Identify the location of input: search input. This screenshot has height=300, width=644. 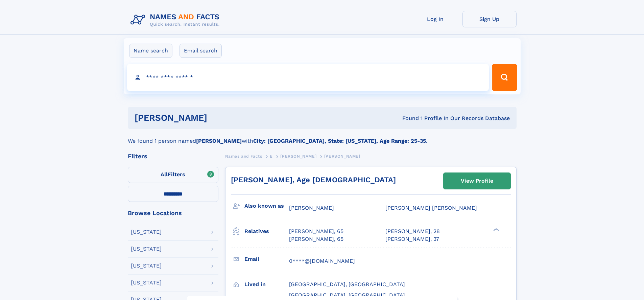
(308, 77).